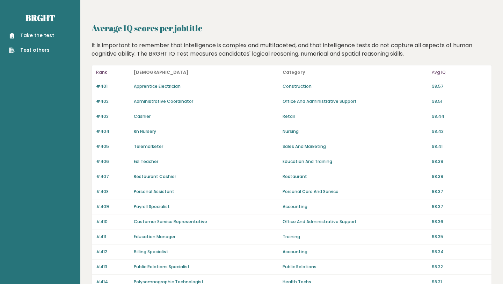  What do you see at coordinates (31, 35) in the screenshot?
I see `a: Take the test` at bounding box center [31, 35].